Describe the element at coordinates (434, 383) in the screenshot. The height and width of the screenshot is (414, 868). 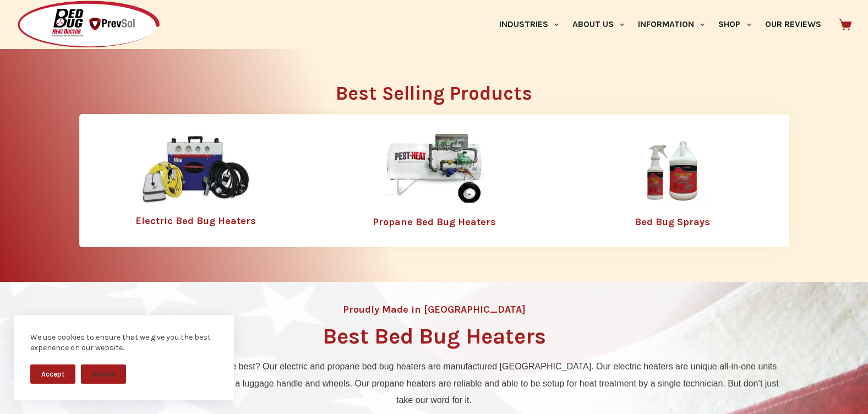
I see `p: What makes our bed bug heaters the best? Our electric and propane bed bug heaters are manufacture...` at that location.